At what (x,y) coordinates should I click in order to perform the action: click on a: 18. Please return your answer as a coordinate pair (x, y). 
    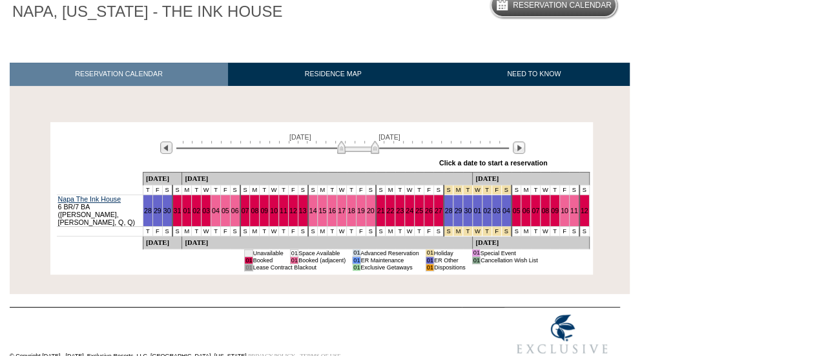
    Looking at the image, I should click on (351, 211).